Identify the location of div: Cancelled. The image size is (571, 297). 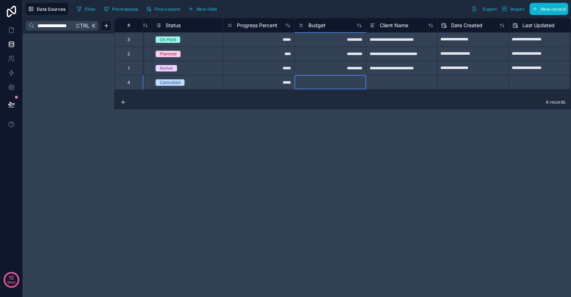
(170, 82).